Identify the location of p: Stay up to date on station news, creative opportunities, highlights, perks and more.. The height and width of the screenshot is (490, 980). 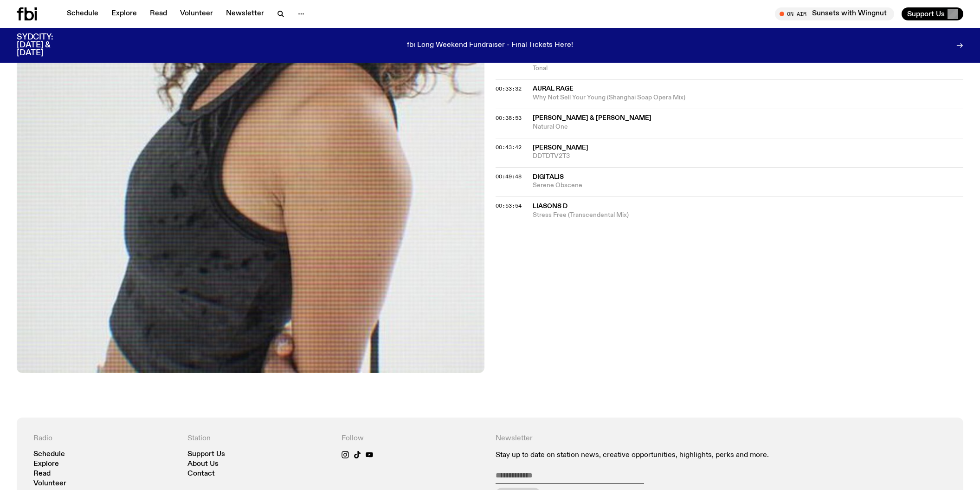
(644, 455).